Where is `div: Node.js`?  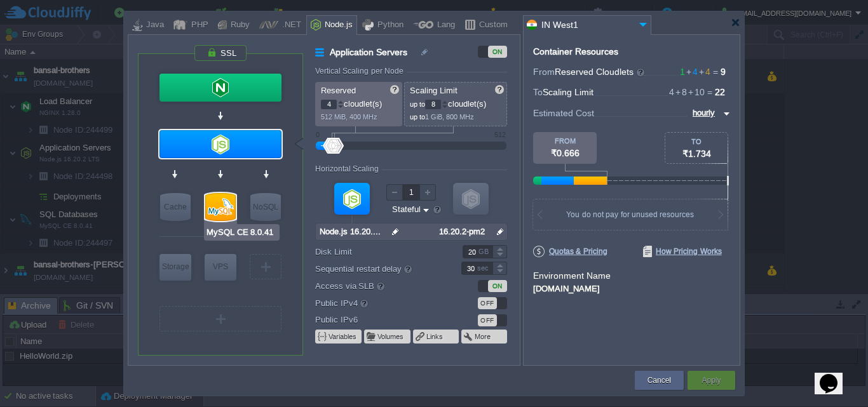 div: Node.js is located at coordinates (337, 25).